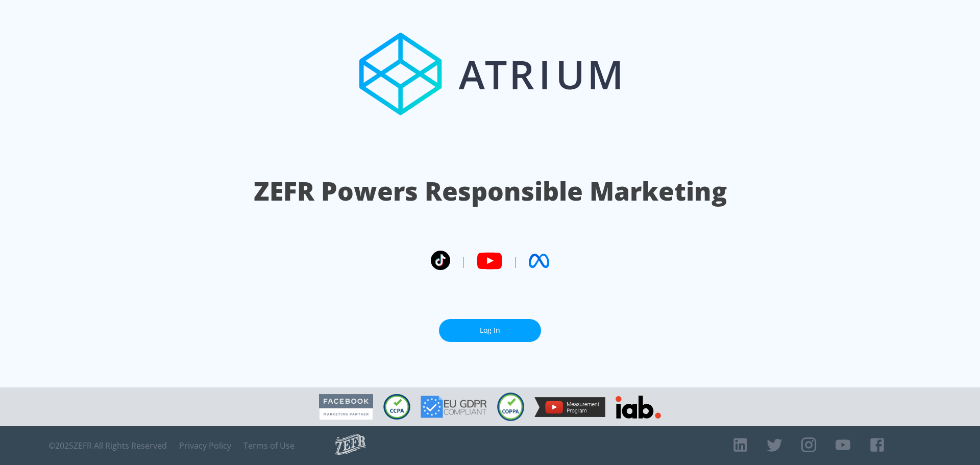  I want to click on img: COPPA Compliant, so click(511, 407).